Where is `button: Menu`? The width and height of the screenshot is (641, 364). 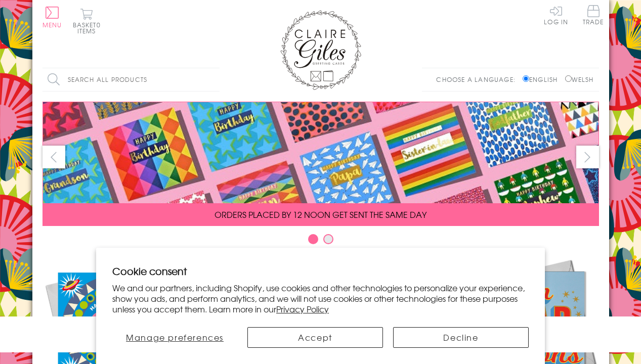 button: Menu is located at coordinates (52, 17).